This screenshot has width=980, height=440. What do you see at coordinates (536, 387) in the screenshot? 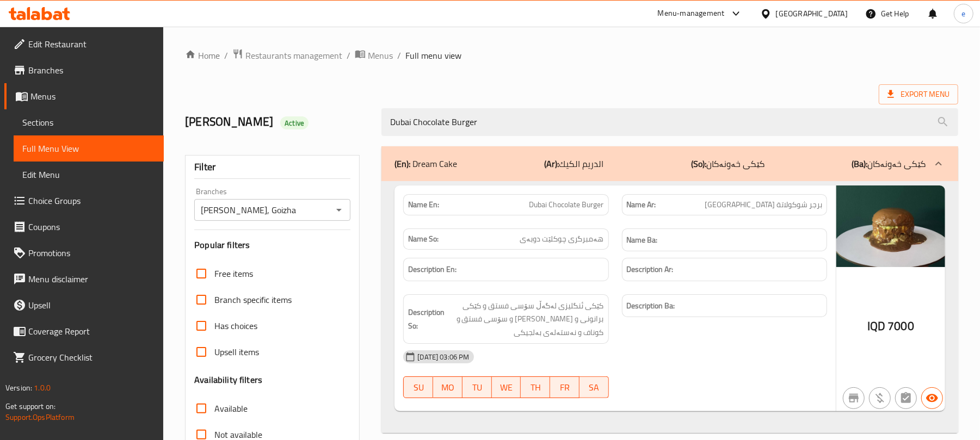
I see `span: TH` at bounding box center [536, 387].